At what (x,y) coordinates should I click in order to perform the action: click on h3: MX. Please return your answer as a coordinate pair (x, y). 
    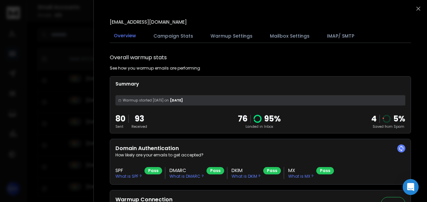
    Looking at the image, I should click on (301, 171).